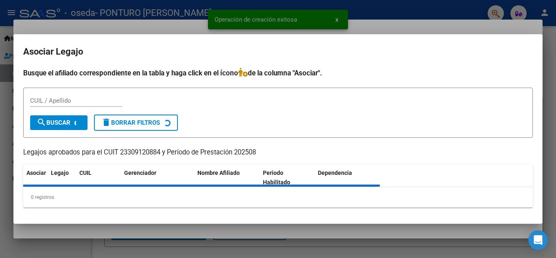  Describe the element at coordinates (278, 73) in the screenshot. I see `h4: Busque el afiliado correspondiente en la tabla y haga click en el ícono de la columna "Asociar".` at that location.